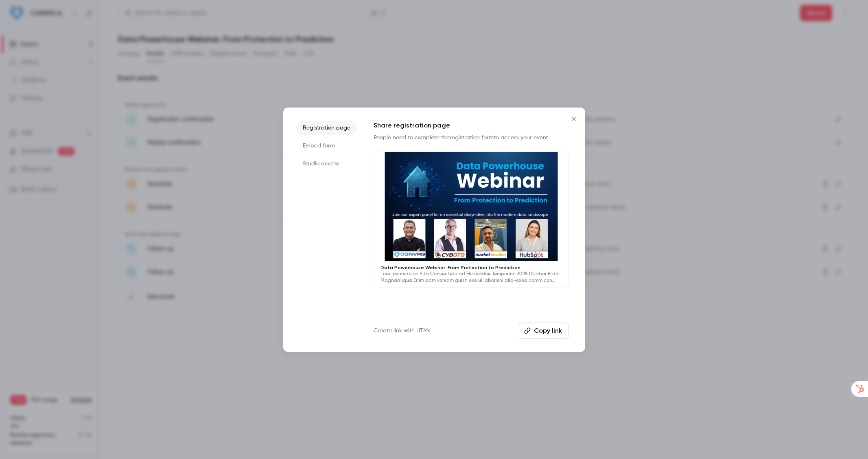  What do you see at coordinates (472, 138) in the screenshot?
I see `a: registration form` at bounding box center [472, 138].